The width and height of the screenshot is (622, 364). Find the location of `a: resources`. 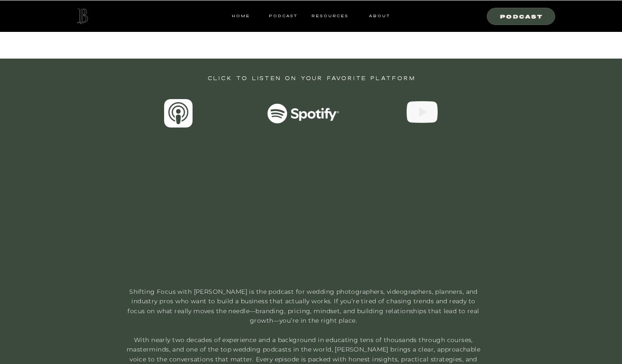

a: resources is located at coordinates (328, 16).